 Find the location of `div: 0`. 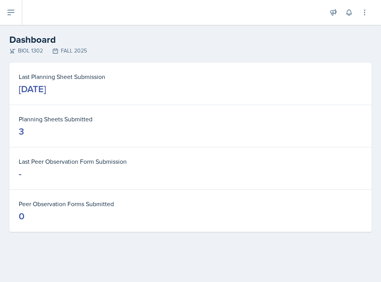

div: 0 is located at coordinates (21, 217).